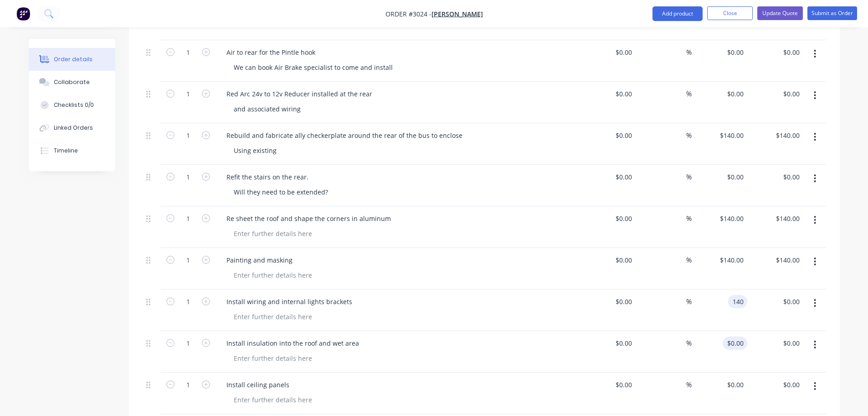 Image resolution: width=868 pixels, height=416 pixels. What do you see at coordinates (258, 384) in the screenshot?
I see `div: Install ceiling panels` at bounding box center [258, 384].